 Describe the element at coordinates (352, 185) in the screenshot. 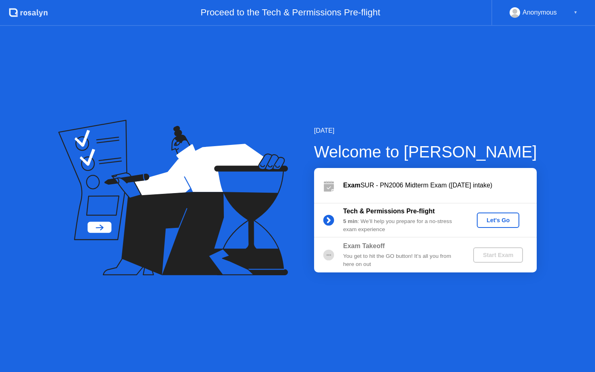

I see `b: Exam` at that location.